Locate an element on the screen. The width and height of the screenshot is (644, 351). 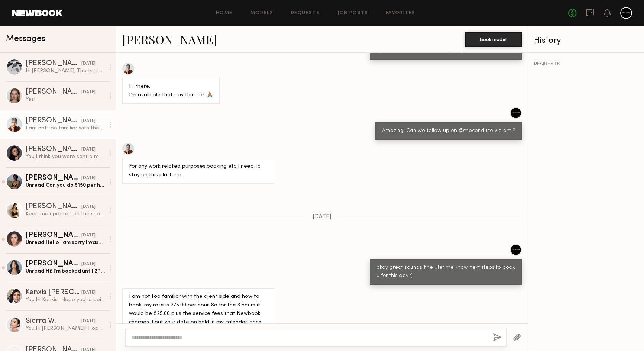
div: okay great sounds fine !! let me know next steps to book u for this day :) is located at coordinates (446, 272).